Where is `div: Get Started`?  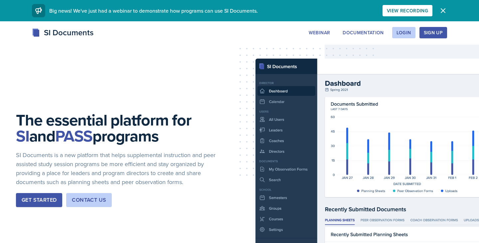 div: Get Started is located at coordinates (39, 200).